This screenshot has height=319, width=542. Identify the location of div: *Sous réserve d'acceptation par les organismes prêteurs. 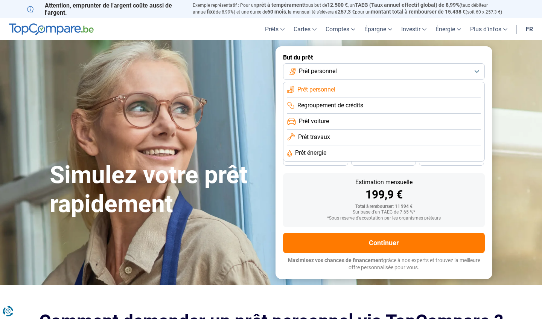
(384, 218).